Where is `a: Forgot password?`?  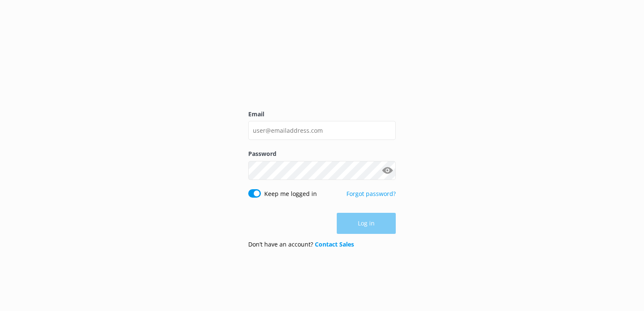
a: Forgot password? is located at coordinates (371, 193).